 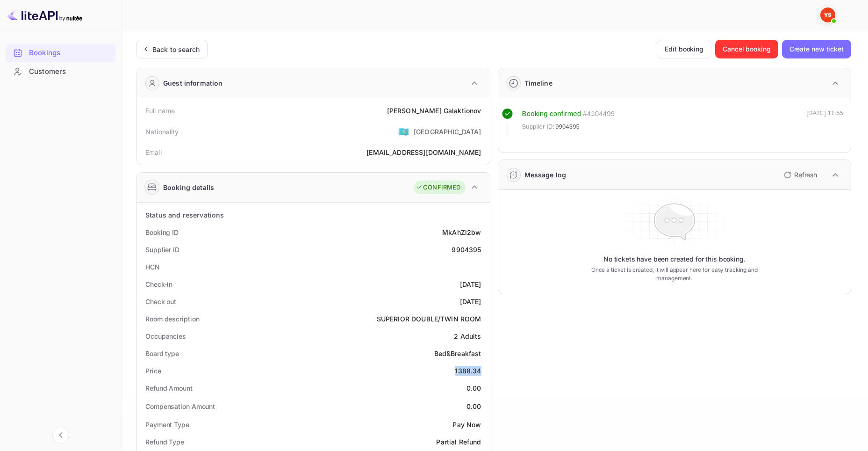 What do you see at coordinates (152, 266) in the screenshot?
I see `div: HCN` at bounding box center [152, 266].